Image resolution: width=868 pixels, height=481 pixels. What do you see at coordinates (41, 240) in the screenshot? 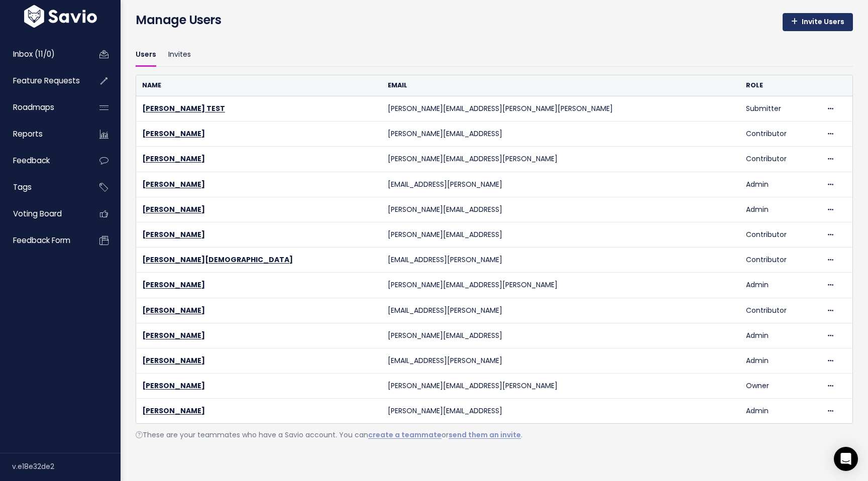
I see `span: Feedback form` at bounding box center [41, 240].